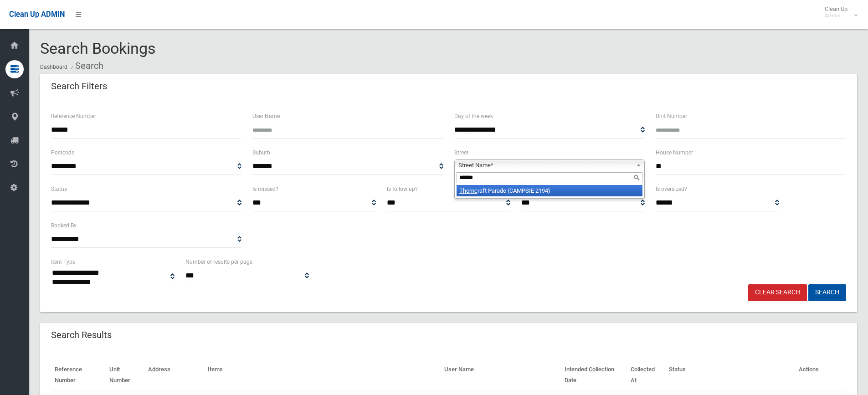  I want to click on span: Clean Up, so click(838, 12).